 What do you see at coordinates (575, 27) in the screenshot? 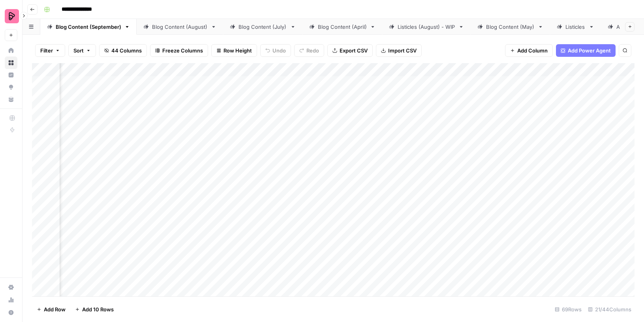
I see `a: Listicles` at bounding box center [575, 27].